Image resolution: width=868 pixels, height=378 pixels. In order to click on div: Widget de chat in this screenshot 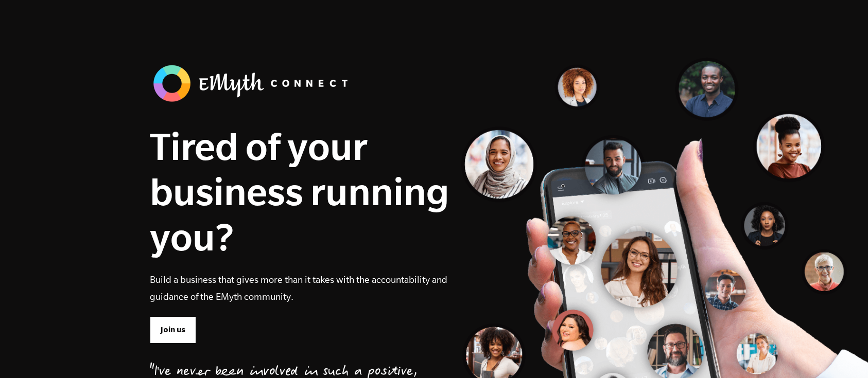, I will do `click(843, 354)`.